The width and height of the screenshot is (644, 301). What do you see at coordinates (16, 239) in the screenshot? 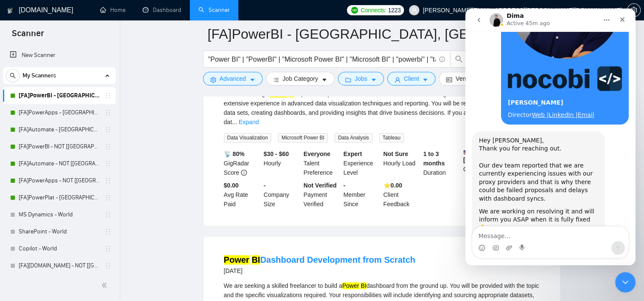
I see `button: Emoji picker` at bounding box center [16, 239].